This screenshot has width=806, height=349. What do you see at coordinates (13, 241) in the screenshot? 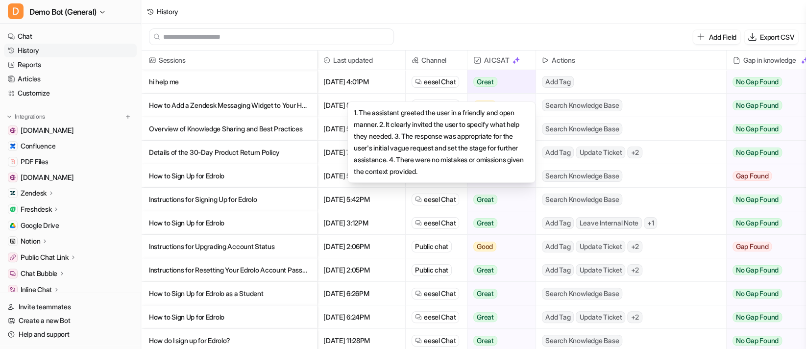
I see `img: Notion` at bounding box center [13, 241].